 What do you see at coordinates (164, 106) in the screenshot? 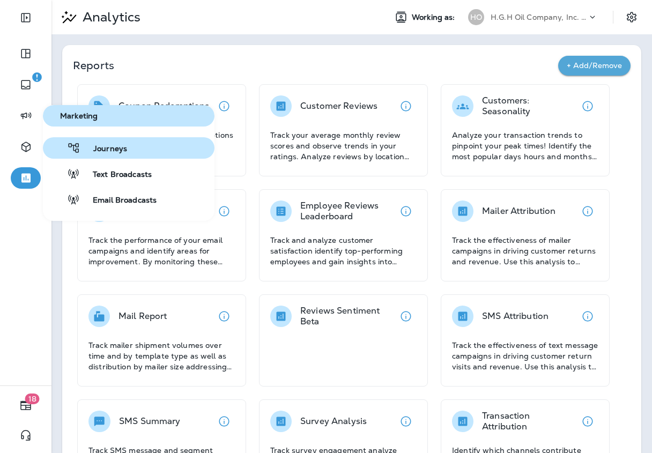
I see `p: Coupon Redemptions` at bounding box center [164, 106].